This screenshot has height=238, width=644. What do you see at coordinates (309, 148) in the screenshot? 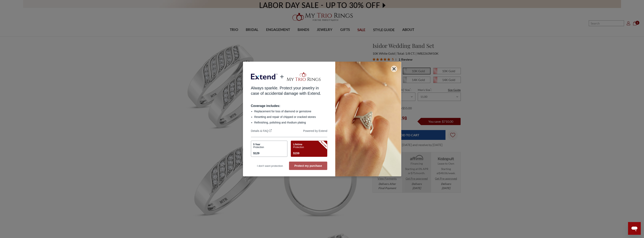
I see `button: Best SellerLifetimeProtection$159` at bounding box center [309, 148].